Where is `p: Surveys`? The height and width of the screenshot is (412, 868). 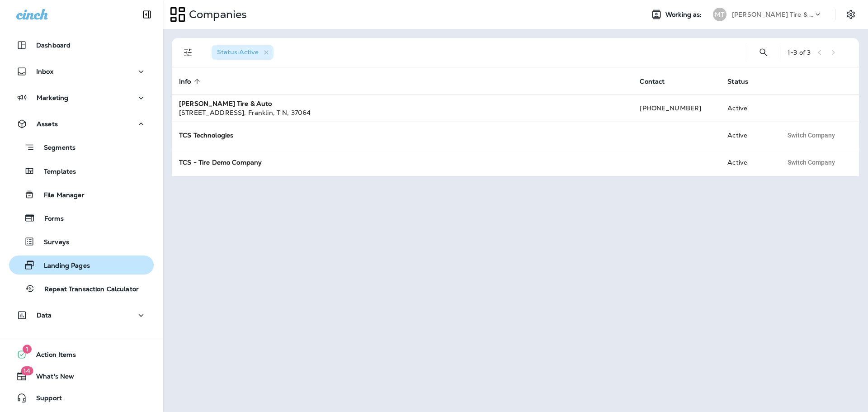
p: Surveys is located at coordinates (52, 243).